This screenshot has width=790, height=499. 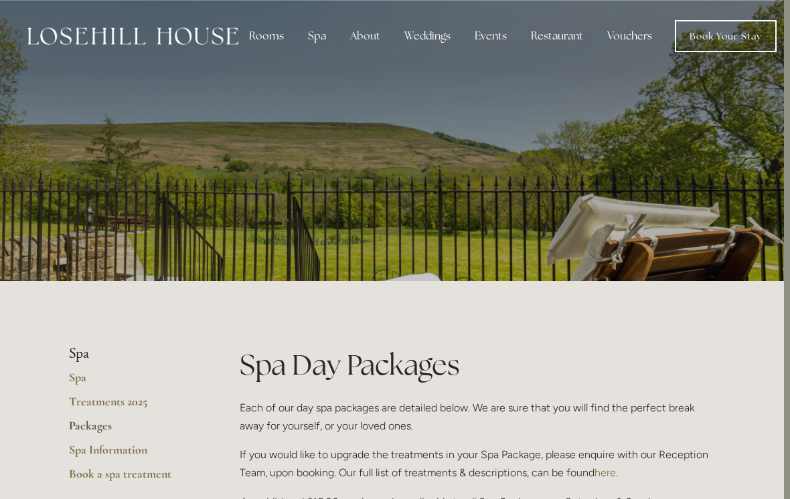 What do you see at coordinates (266, 36) in the screenshot?
I see `div: Rooms` at bounding box center [266, 36].